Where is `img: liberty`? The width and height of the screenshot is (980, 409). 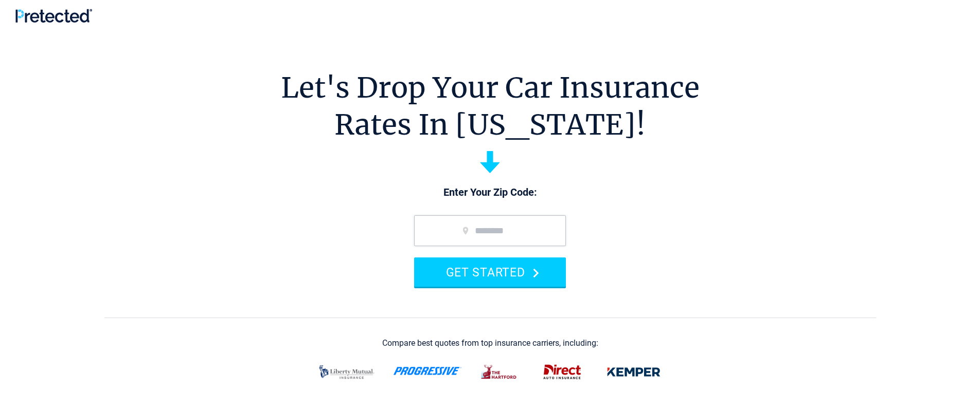 img: liberty is located at coordinates (347, 372).